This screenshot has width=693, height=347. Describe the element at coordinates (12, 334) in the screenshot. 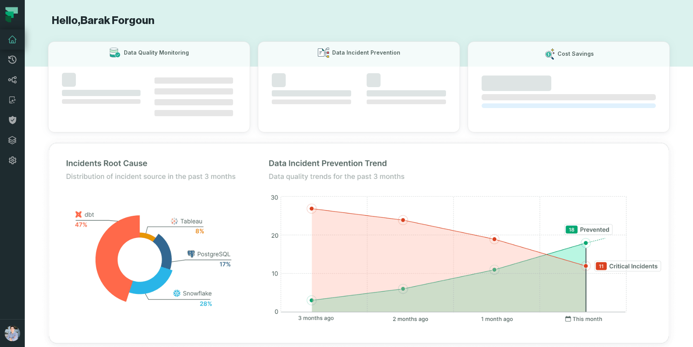

I see `img: avatar of Alon Nafta` at that location.